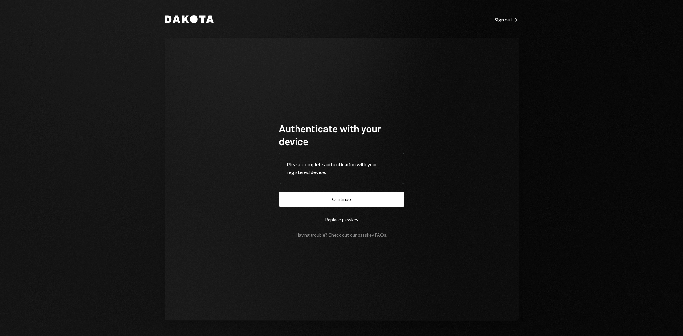 The width and height of the screenshot is (683, 336). I want to click on h1: Authenticate with your device, so click(342, 135).